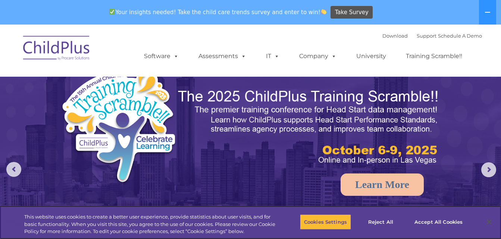 The height and width of the screenshot is (239, 501). What do you see at coordinates (273, 56) in the screenshot?
I see `a: IT` at bounding box center [273, 56].